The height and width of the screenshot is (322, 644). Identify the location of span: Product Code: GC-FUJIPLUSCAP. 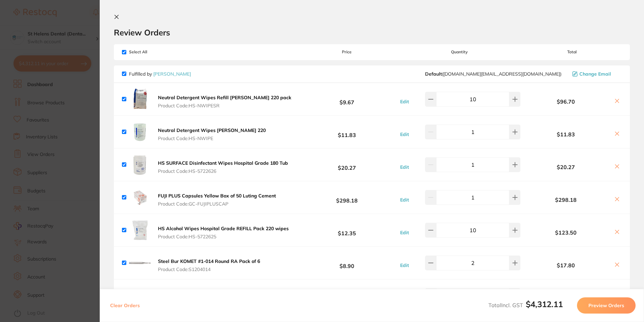
(217, 203).